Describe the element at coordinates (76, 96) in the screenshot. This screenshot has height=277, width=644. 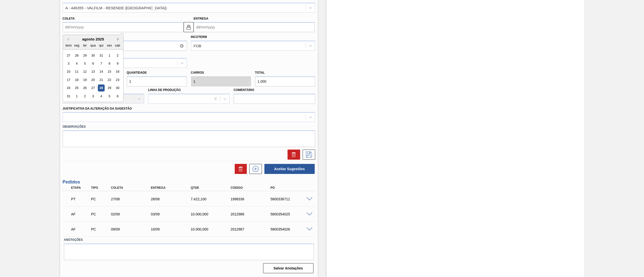
I see `div: Choose segunda-feira, 1 de setembro de 2025` at that location.